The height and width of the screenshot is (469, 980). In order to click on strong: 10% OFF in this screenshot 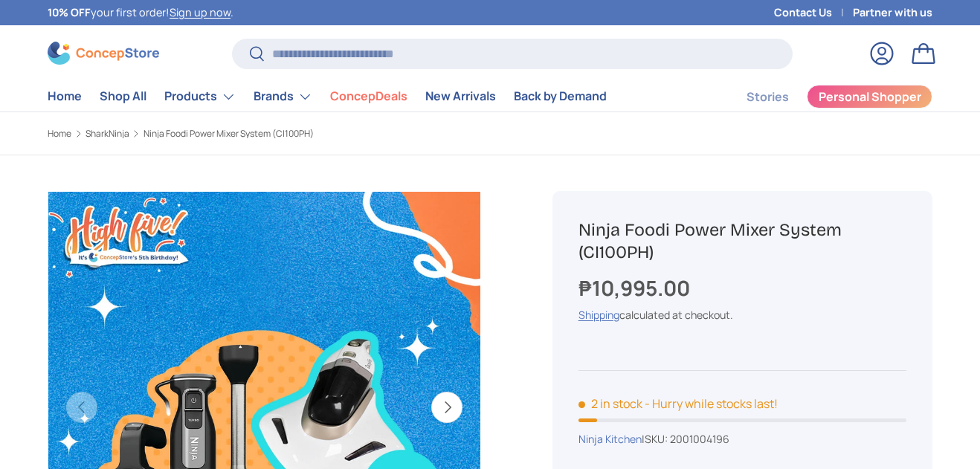, I will do `click(69, 12)`.